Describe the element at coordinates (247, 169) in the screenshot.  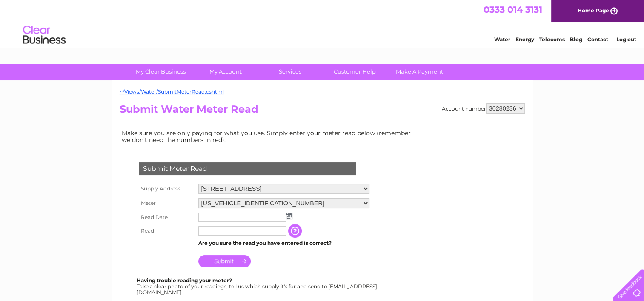
I see `div: Submit Meter Read` at that location.